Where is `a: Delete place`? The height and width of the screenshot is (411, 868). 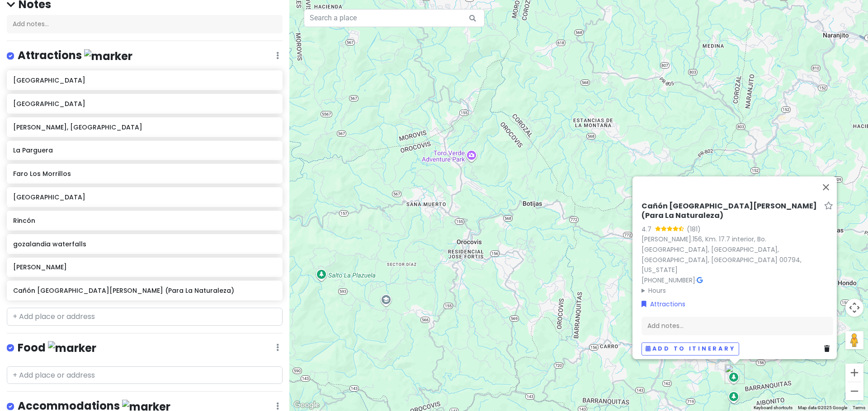 a: Delete place is located at coordinates (828, 349).